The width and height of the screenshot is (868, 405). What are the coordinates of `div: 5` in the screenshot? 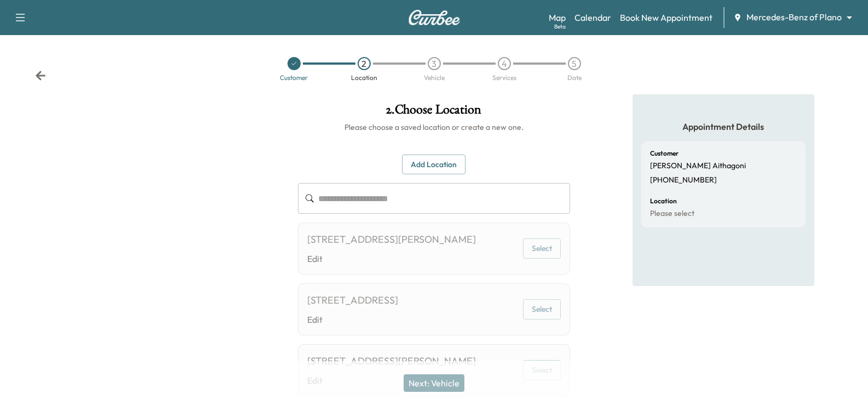 It's located at (575, 63).